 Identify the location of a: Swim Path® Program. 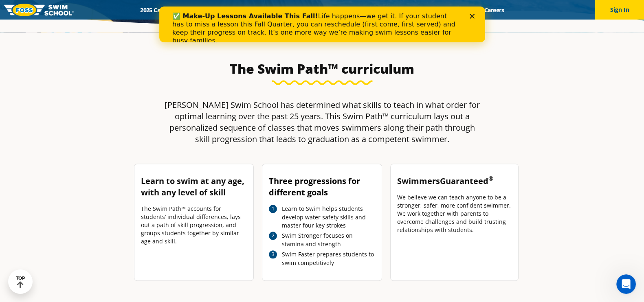
(254, 10).